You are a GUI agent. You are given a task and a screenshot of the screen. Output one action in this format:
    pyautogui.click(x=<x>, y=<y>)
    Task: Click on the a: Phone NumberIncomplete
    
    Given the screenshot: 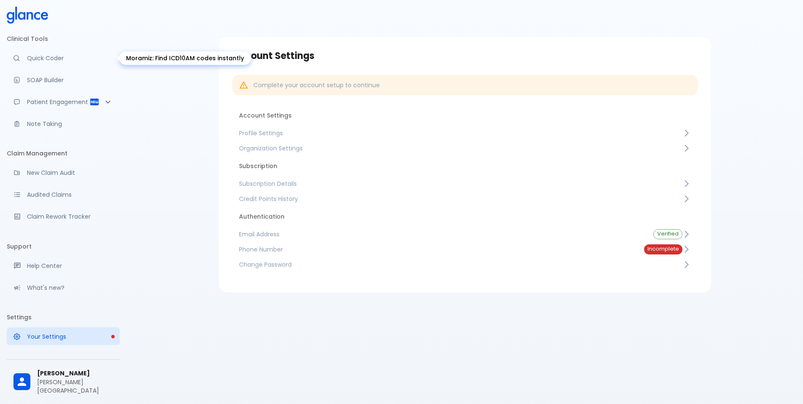 What is the action you would take?
    pyautogui.click(x=465, y=250)
    